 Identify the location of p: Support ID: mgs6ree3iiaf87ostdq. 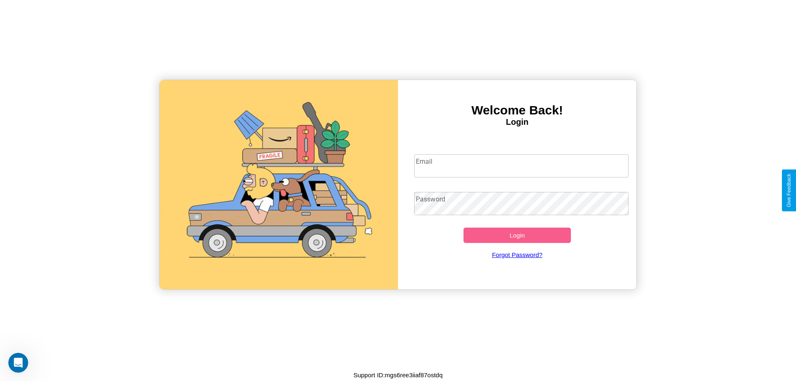
(397, 375).